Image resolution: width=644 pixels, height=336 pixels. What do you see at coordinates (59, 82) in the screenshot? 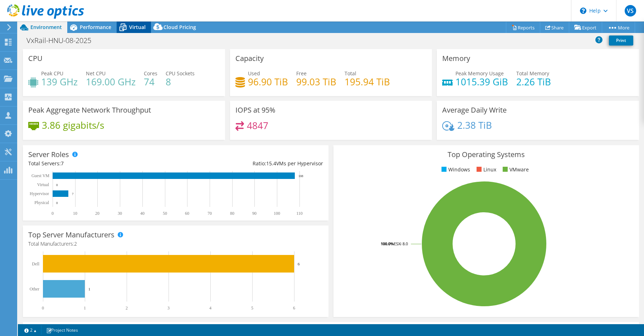
I see `h4: 139 GHz` at bounding box center [59, 82].